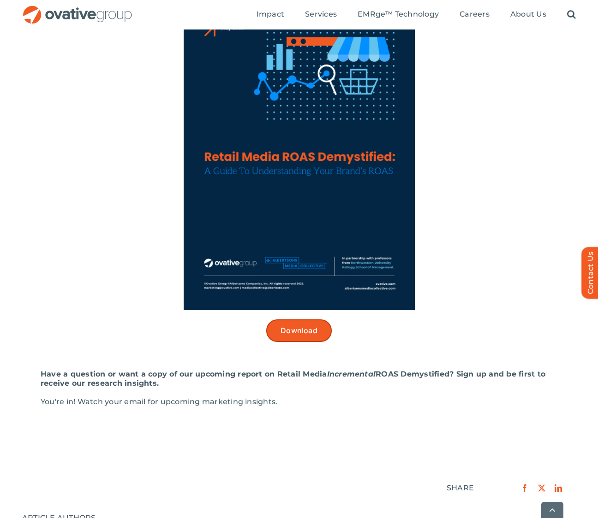  I want to click on a: Facebook, so click(524, 488).